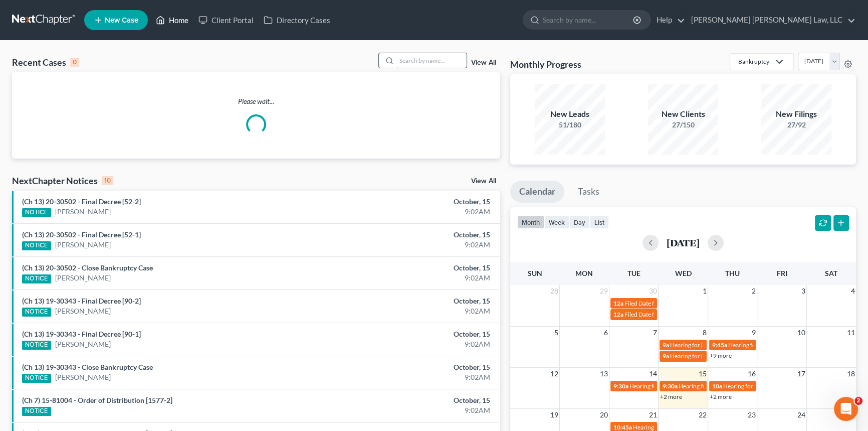 Image resolution: width=868 pixels, height=431 pixels. I want to click on div: 0, so click(75, 62).